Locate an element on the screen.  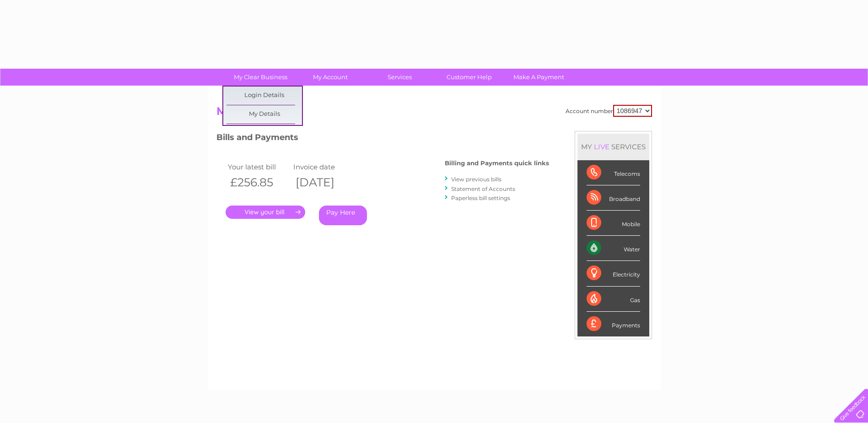
a: My Clear Business is located at coordinates (261, 77).